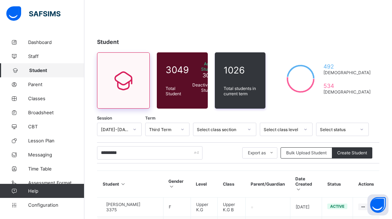 This screenshot has height=219, width=392. What do you see at coordinates (306, 184) in the screenshot?
I see `th: Date Created` at bounding box center [306, 184].